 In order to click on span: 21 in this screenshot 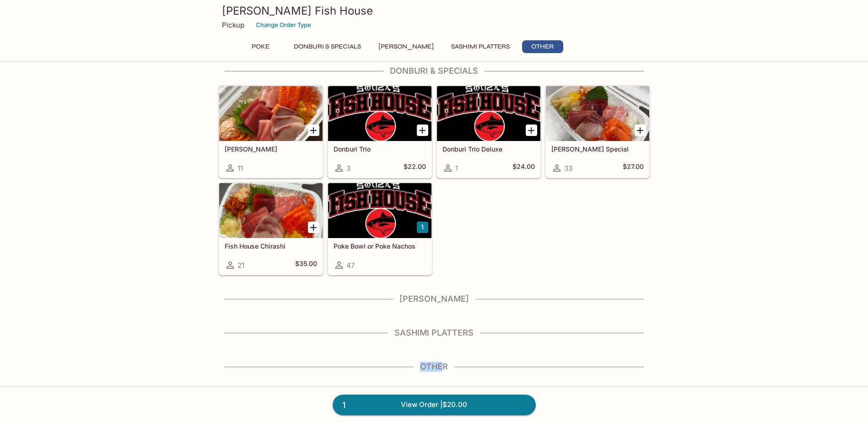, I will do `click(240, 266)`.